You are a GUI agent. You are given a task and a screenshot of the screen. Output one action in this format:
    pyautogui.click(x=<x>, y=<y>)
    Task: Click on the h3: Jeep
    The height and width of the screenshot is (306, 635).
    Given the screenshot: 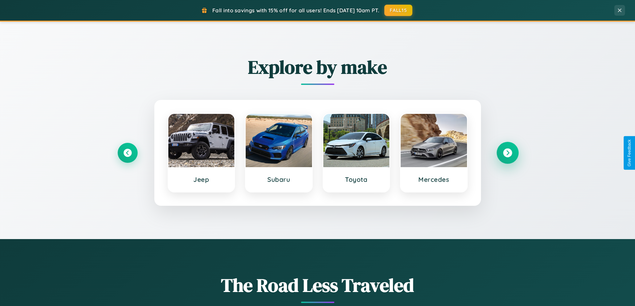 What is the action you would take?
    pyautogui.click(x=201, y=180)
    